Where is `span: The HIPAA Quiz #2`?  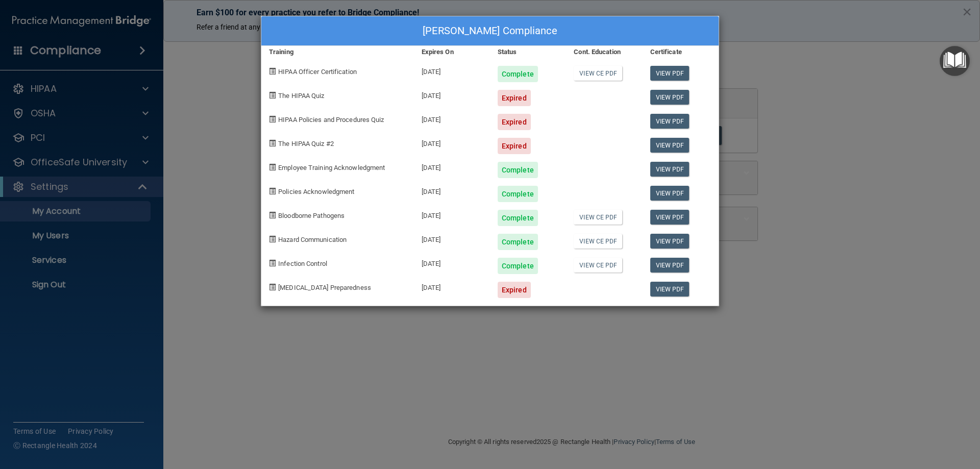 span: The HIPAA Quiz #2 is located at coordinates (306, 144).